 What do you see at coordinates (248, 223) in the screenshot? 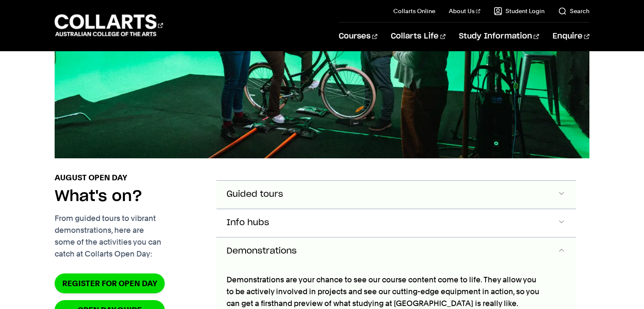
I see `span: Info hubs` at bounding box center [248, 223].